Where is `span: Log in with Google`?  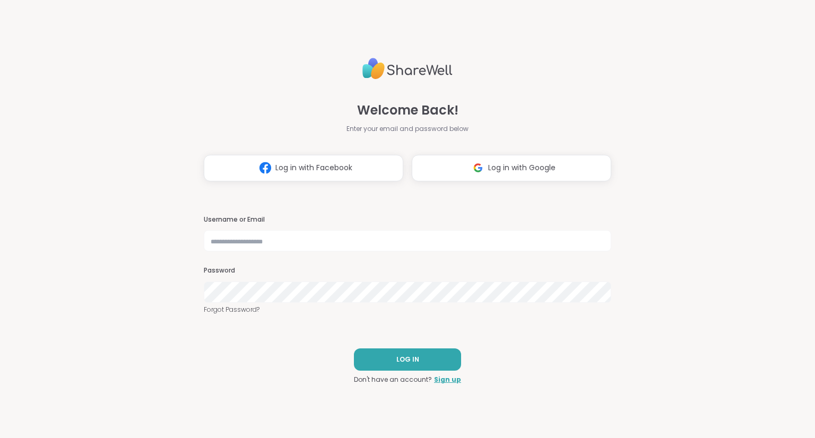 span: Log in with Google is located at coordinates (521, 168).